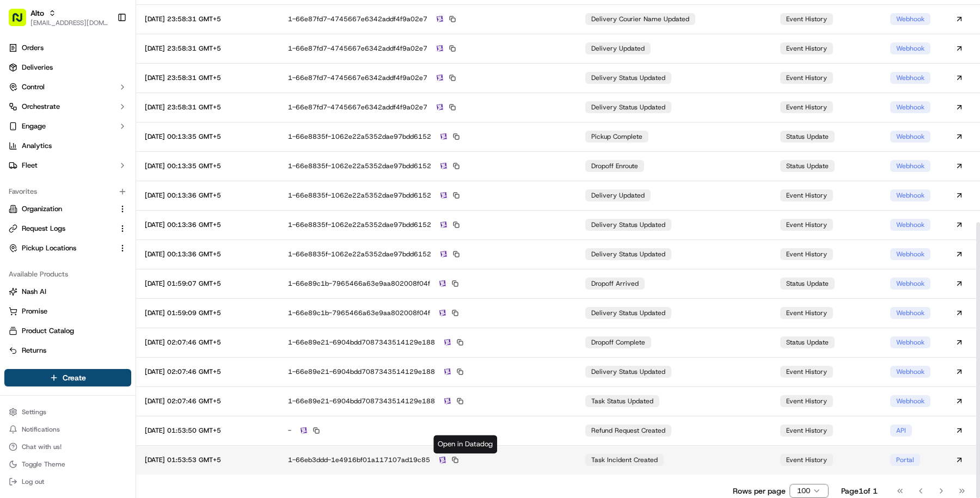 This screenshot has height=498, width=980. What do you see at coordinates (104, 273) in the screenshot?
I see `a: Powered byPylon` at bounding box center [104, 273].